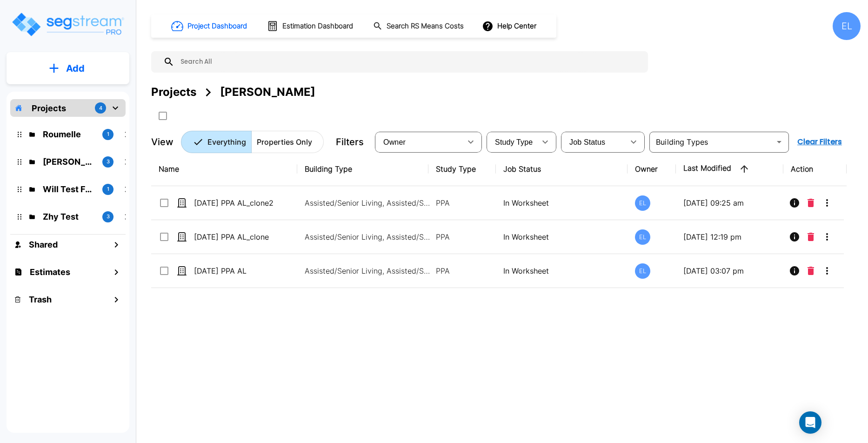  Describe the element at coordinates (350, 142) in the screenshot. I see `p: Filters` at that location.